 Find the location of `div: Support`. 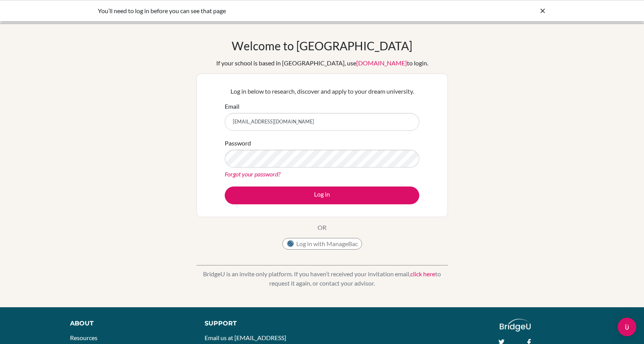

div: Support is located at coordinates (259, 323).